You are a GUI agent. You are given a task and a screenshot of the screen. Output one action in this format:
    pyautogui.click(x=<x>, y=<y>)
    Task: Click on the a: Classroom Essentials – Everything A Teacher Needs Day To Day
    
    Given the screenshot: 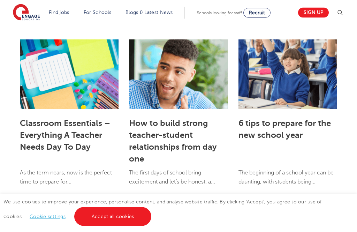 What is the action you would take?
    pyautogui.click(x=65, y=135)
    